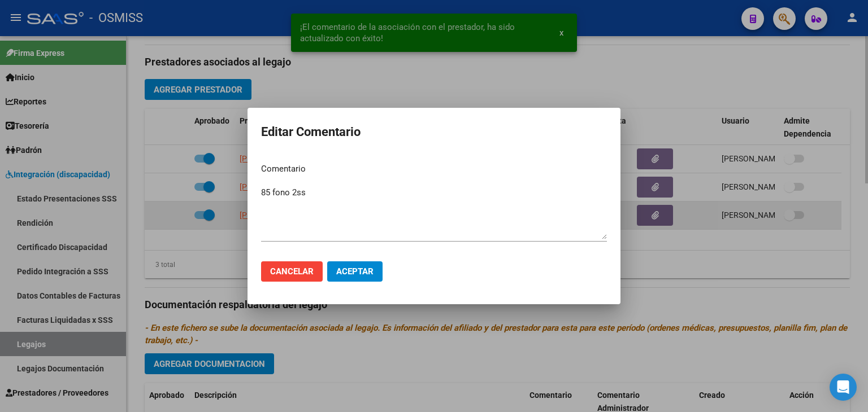 This screenshot has width=868, height=412. Describe the element at coordinates (843, 387) in the screenshot. I see `div: Open Intercom Messenger` at that location.